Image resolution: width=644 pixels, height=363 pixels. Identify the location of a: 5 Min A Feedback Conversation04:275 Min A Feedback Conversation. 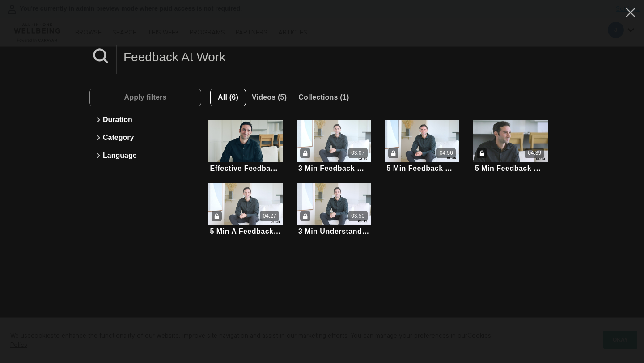
(245, 210).